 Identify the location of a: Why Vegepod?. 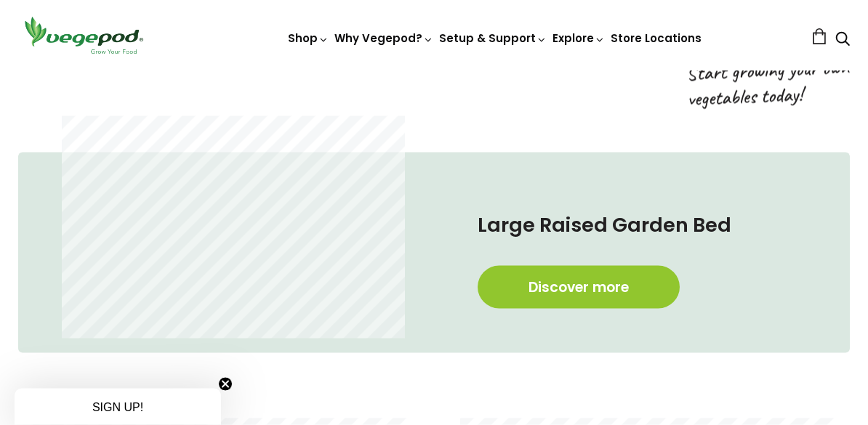
(384, 38).